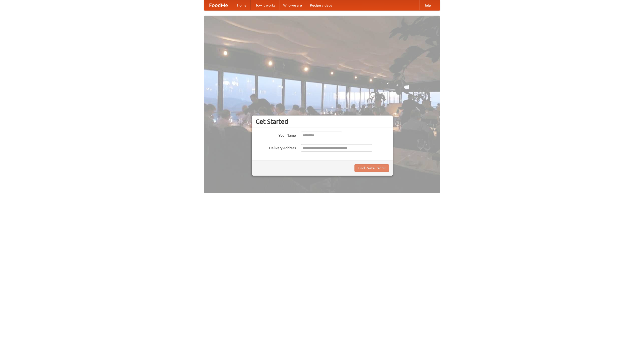 This screenshot has width=644, height=356. What do you see at coordinates (219, 5) in the screenshot?
I see `a: FoodMe` at bounding box center [219, 5].